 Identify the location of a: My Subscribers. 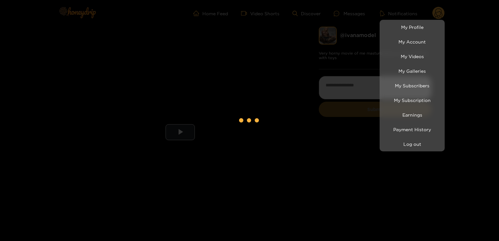
(412, 85).